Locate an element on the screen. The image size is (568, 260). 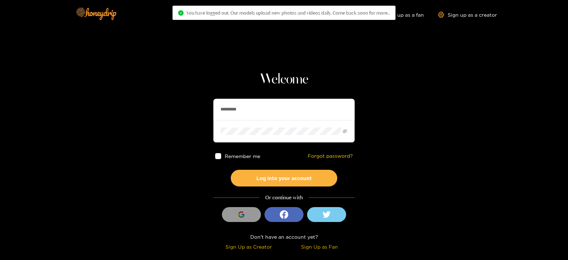
a: Sign up as a creator is located at coordinates (468, 15).